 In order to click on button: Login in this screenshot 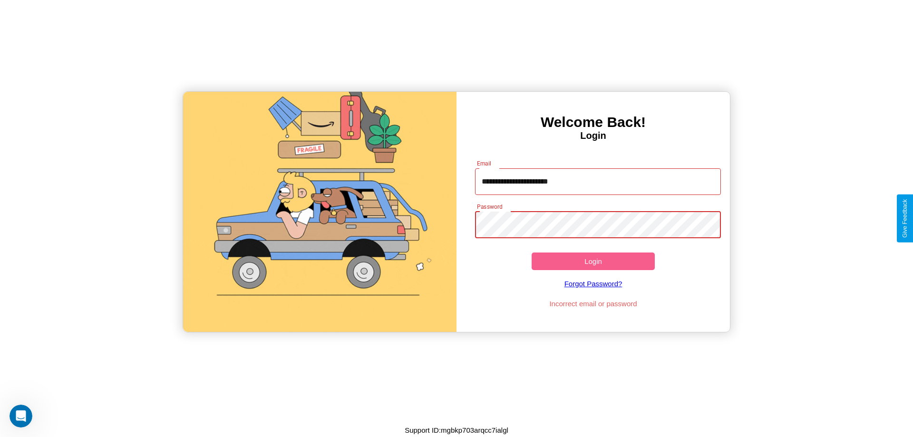, I will do `click(593, 261)`.